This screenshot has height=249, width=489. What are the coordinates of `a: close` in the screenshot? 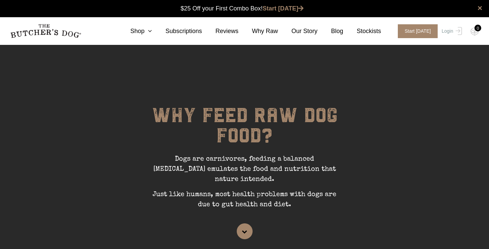 It's located at (480, 8).